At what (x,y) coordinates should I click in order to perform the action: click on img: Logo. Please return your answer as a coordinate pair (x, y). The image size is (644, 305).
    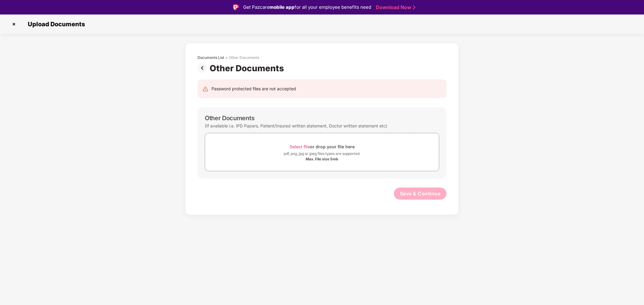
    Looking at the image, I should click on (236, 7).